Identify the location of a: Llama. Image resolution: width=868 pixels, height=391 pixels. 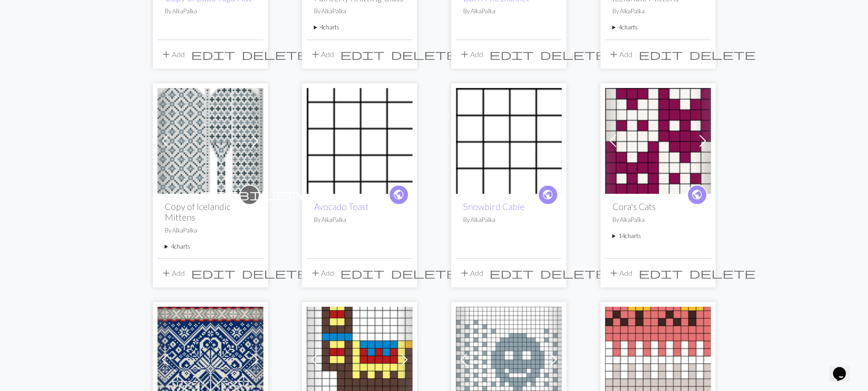
(360, 359).